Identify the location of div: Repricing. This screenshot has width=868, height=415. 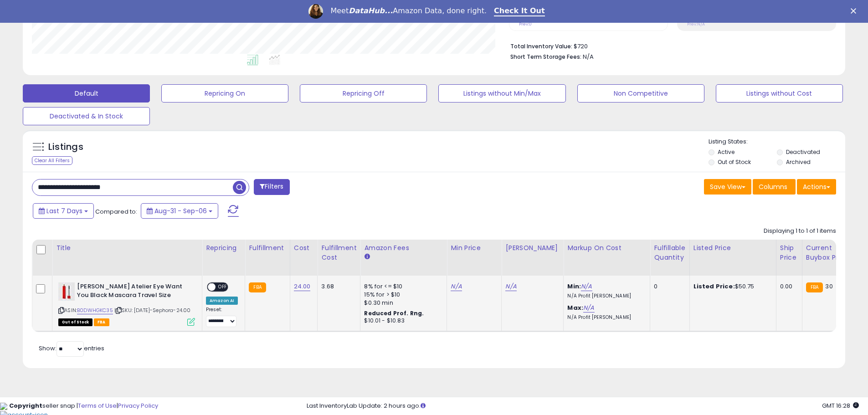
(223, 248).